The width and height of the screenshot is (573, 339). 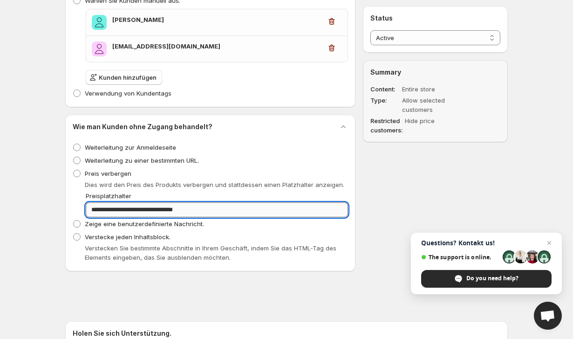 What do you see at coordinates (385, 89) in the screenshot?
I see `dt: Content:` at bounding box center [385, 89].